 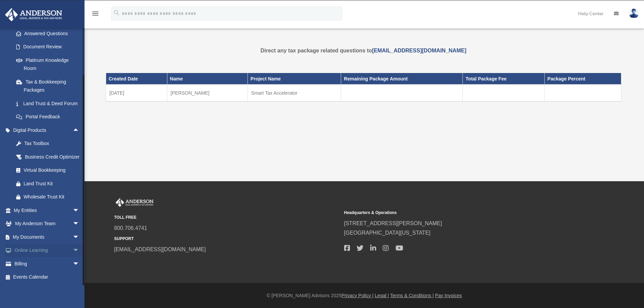 What do you see at coordinates (227, 239) in the screenshot?
I see `small: SUPPORT` at bounding box center [227, 239].